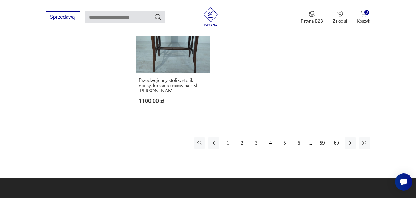  What do you see at coordinates (285, 143) in the screenshot?
I see `button: 5` at bounding box center [285, 143].